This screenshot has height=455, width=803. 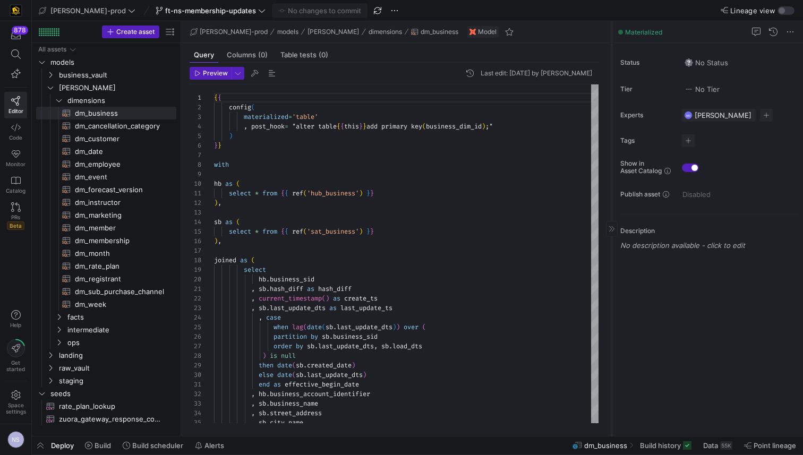 I want to click on span: case, so click(x=274, y=318).